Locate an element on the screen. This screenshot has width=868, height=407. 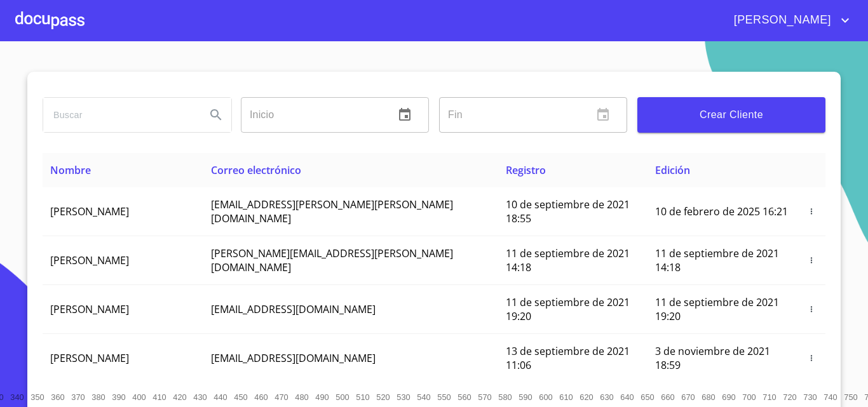
span: 600 is located at coordinates (545, 397).